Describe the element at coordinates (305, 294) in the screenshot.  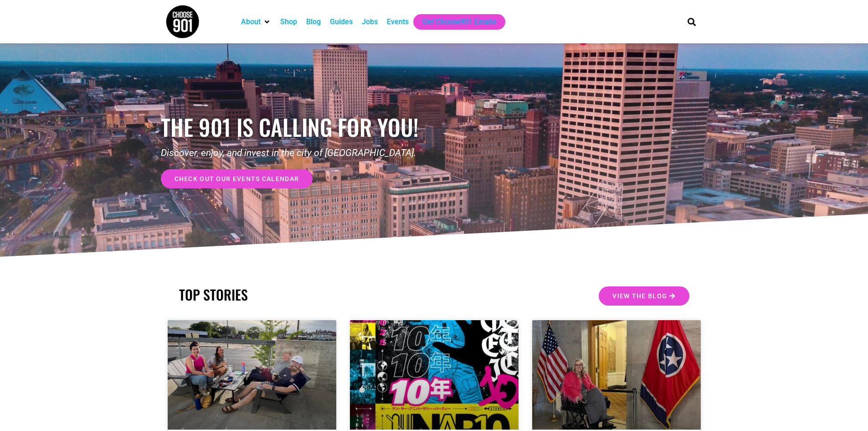
I see `h2: TOP STORIES` at that location.